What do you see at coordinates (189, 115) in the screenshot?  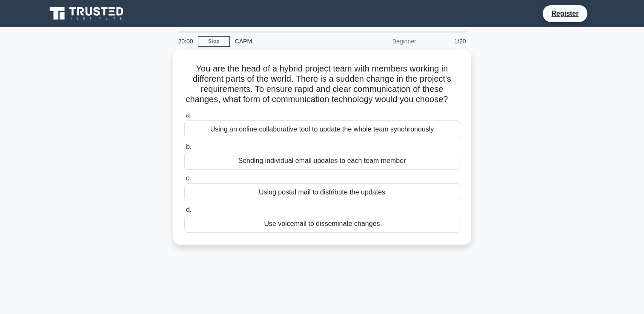 I see `span: a.` at bounding box center [189, 115].